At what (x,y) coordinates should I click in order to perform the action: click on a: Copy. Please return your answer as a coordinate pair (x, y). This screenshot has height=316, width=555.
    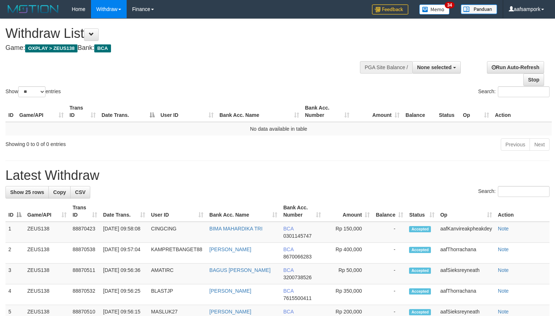
    Looking at the image, I should click on (59, 192).